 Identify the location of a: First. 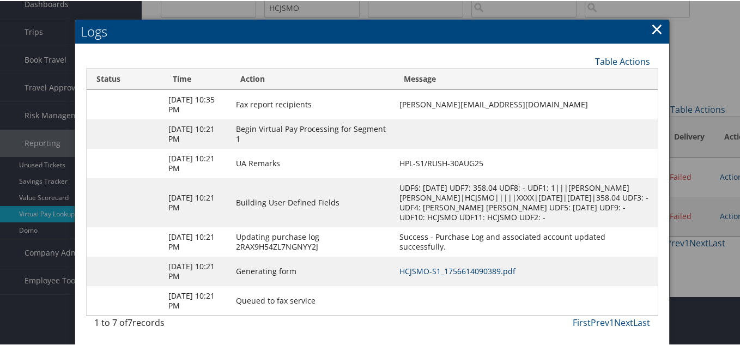
(581, 321).